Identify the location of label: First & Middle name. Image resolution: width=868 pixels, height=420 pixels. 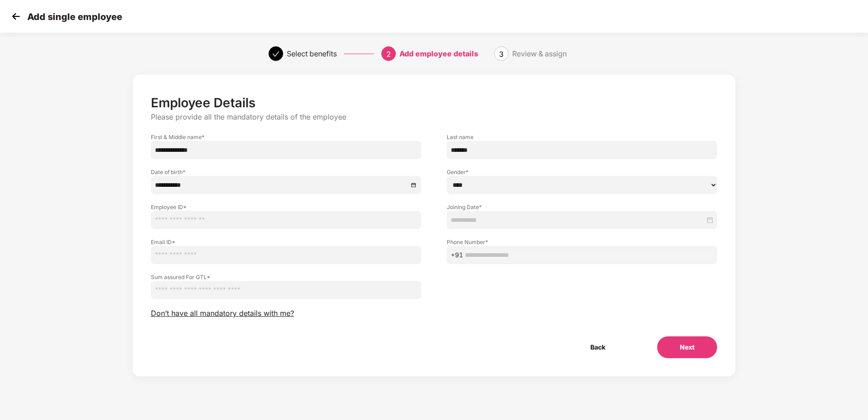
(285, 136).